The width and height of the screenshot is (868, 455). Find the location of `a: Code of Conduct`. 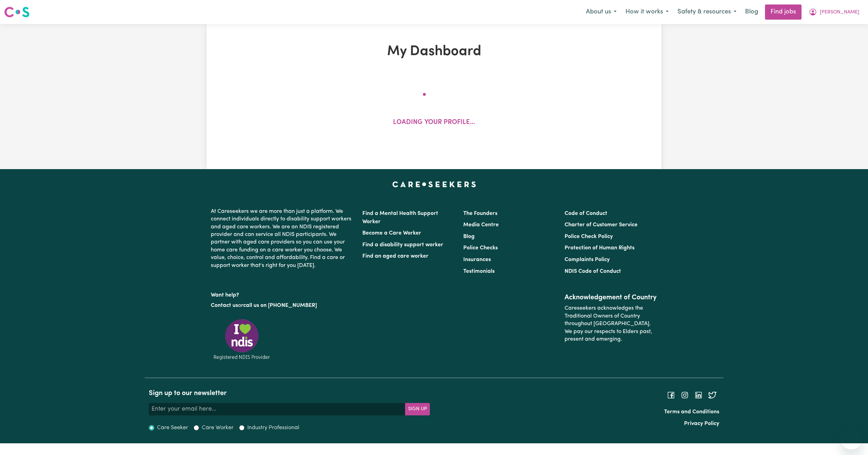

a: Code of Conduct is located at coordinates (586, 213).